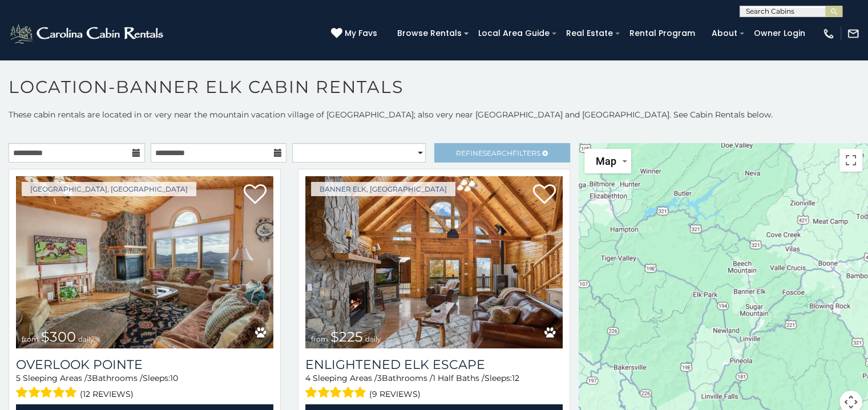  Describe the element at coordinates (430, 33) in the screenshot. I see `a: Browse Rentals` at that location.